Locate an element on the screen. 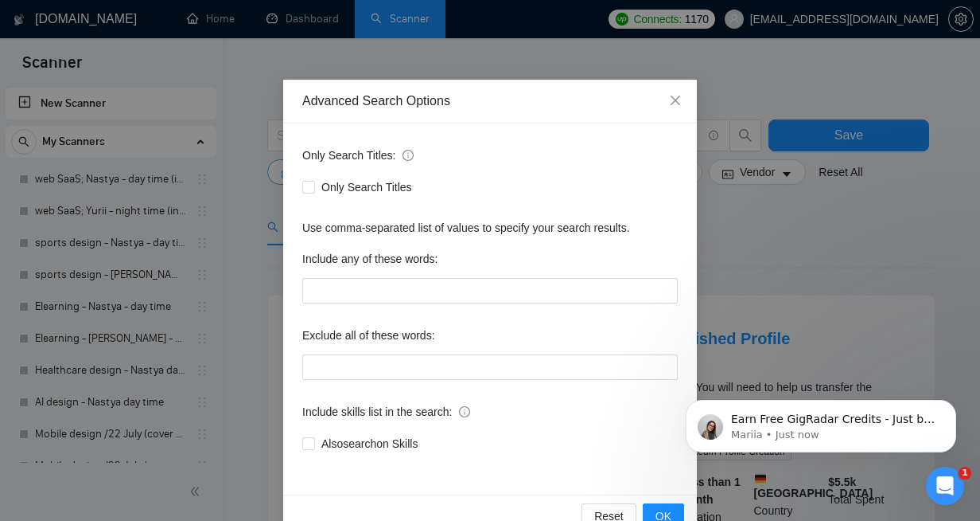 The image size is (980, 521). button: Close is located at coordinates (675, 101).